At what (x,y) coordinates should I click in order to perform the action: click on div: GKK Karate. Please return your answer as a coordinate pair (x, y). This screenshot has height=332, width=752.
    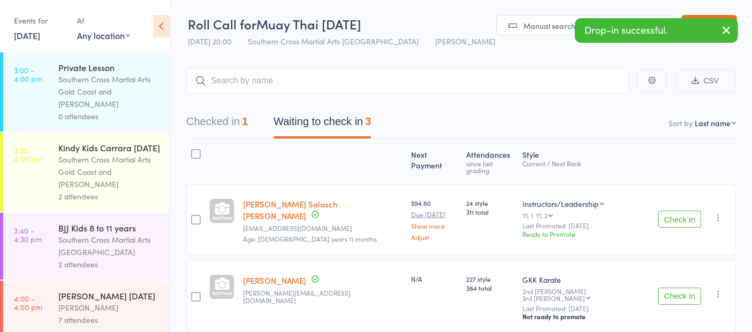
    Looking at the image, I should click on (585, 280).